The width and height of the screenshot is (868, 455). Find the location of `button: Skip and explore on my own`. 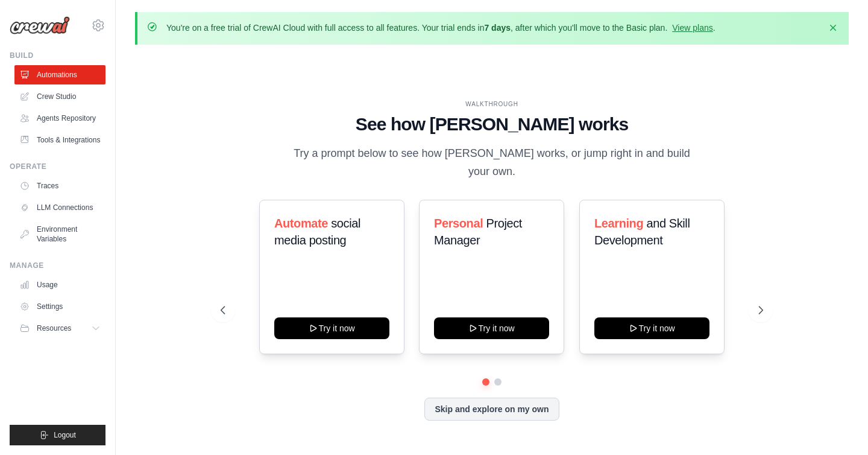

button: Skip and explore on my own is located at coordinates (491, 409).